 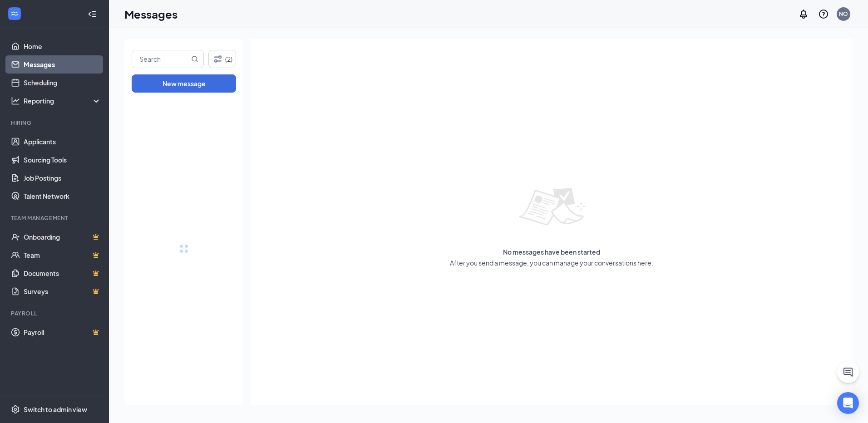 I want to click on a: Sourcing Tools, so click(x=63, y=160).